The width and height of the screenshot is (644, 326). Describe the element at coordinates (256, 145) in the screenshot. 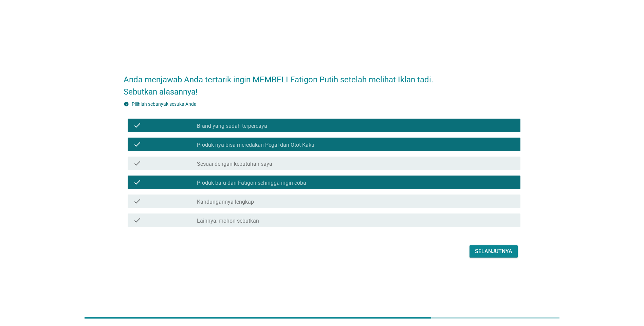

I see `label: Produk nya bisa meredakan Pegal dan Otot Kaku` at that location.